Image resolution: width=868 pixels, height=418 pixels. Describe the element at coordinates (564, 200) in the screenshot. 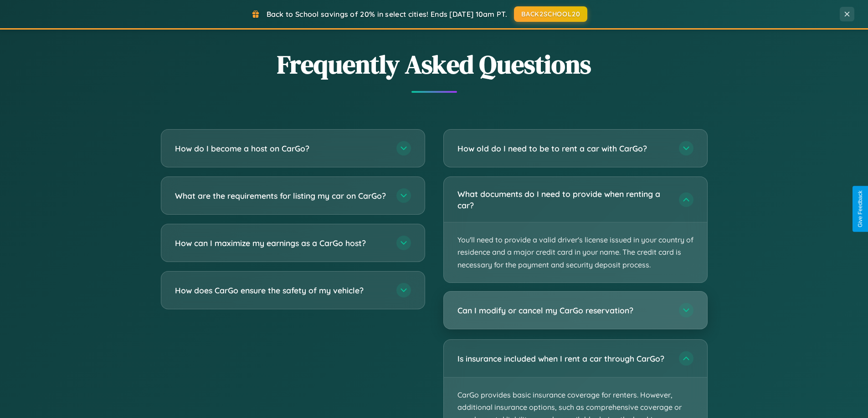

I see `h3: What documents do I need to provide when renting a car?` at that location.